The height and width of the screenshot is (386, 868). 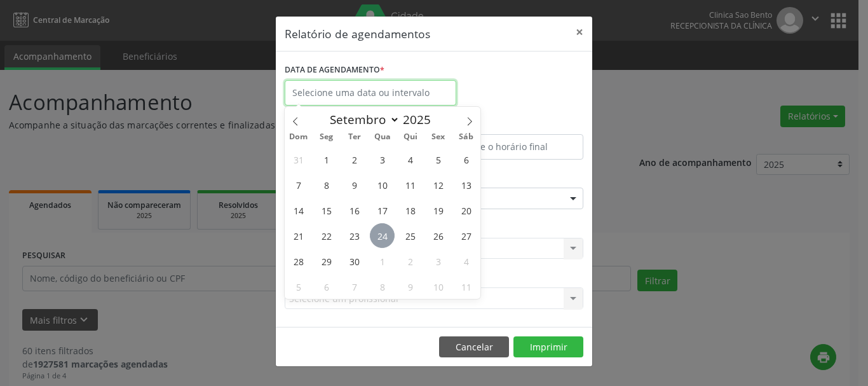 What do you see at coordinates (438, 286) in the screenshot?
I see `span: Outubro 10, 2025` at bounding box center [438, 286].